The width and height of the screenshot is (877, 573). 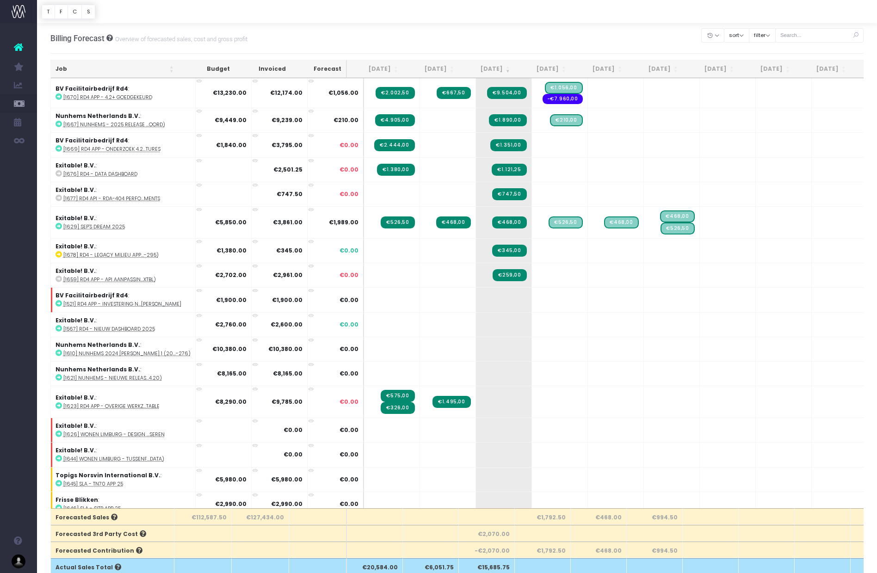 What do you see at coordinates (677, 229) in the screenshot?
I see `span: Streamtime Draft Invoice: [1629] Sep's dream - december 2025` at bounding box center [677, 229].